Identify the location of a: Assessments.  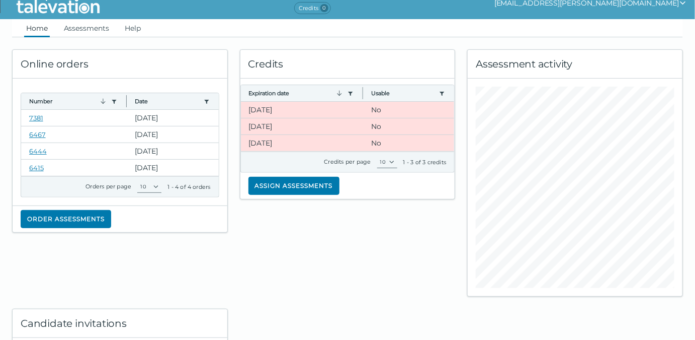
(87, 28).